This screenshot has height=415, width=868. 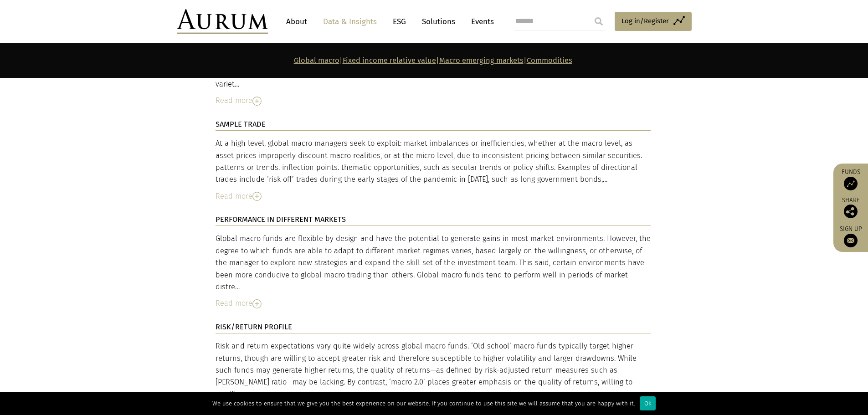 What do you see at coordinates (480, 21) in the screenshot?
I see `a: Events` at bounding box center [480, 21].